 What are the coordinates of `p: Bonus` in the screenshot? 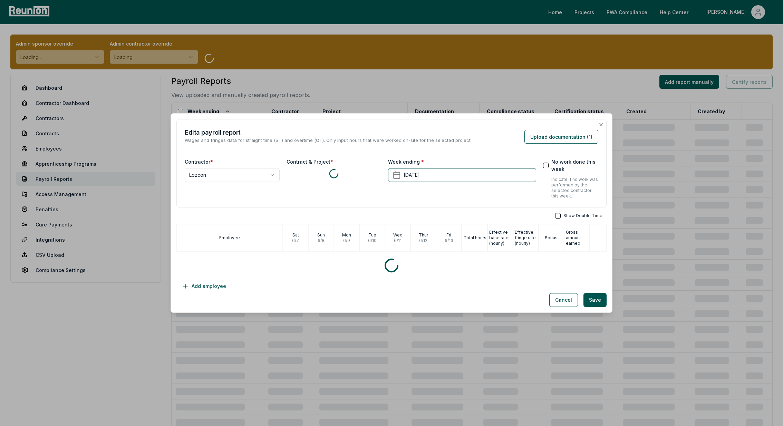 It's located at (551, 238).